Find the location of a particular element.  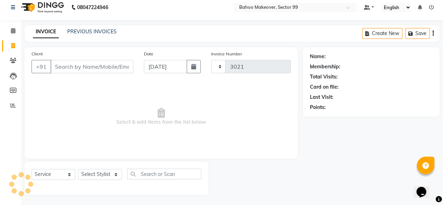

input: Search by Name/Mobile/Email/Code is located at coordinates (92, 67).